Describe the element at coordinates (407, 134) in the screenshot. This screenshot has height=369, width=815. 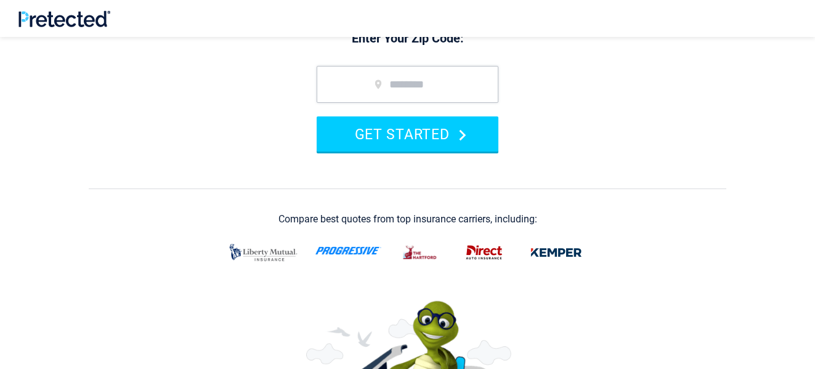
I see `button: GET STARTED` at that location.